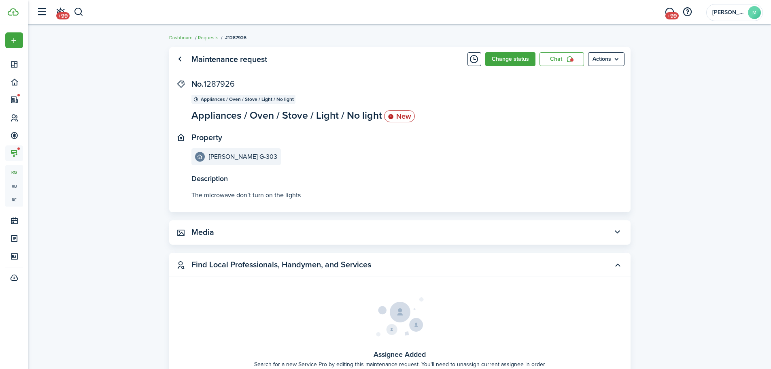 This screenshot has height=369, width=771. I want to click on panel-main-title: Find Local Professionals, Handymen, and Services, so click(281, 264).